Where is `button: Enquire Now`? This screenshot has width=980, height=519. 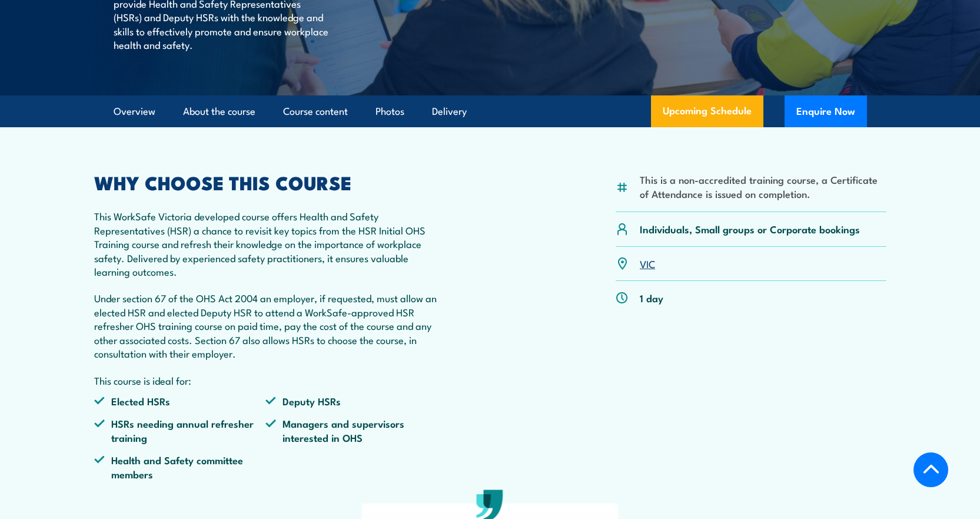 button: Enquire Now is located at coordinates (826, 111).